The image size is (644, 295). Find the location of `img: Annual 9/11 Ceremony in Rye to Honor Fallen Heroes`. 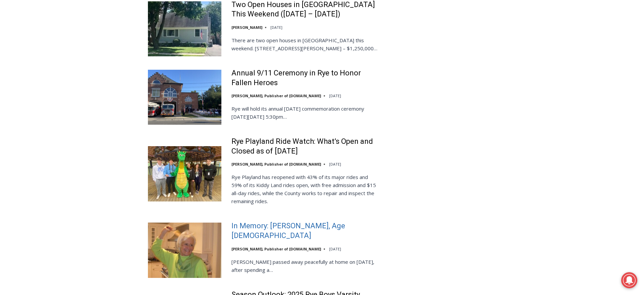

img: Annual 9/11 Ceremony in Rye to Honor Fallen Heroes is located at coordinates (185, 97).